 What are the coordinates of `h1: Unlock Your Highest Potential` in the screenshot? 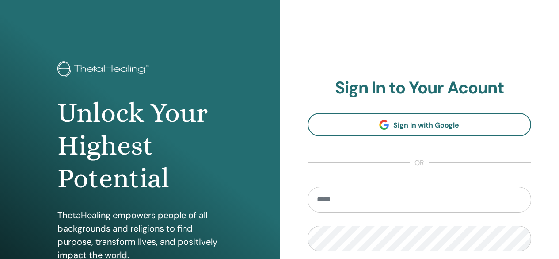 It's located at (140, 145).